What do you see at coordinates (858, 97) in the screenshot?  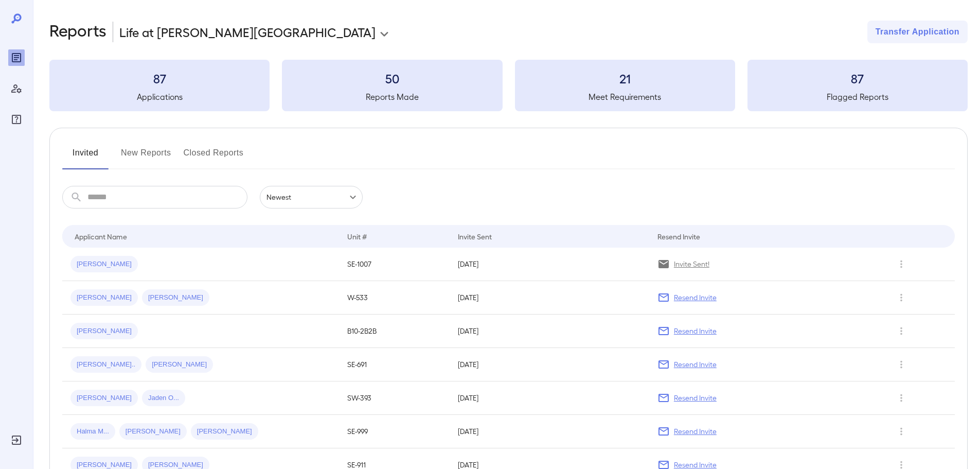 I see `h5: Flagged Reports` at bounding box center [858, 97].